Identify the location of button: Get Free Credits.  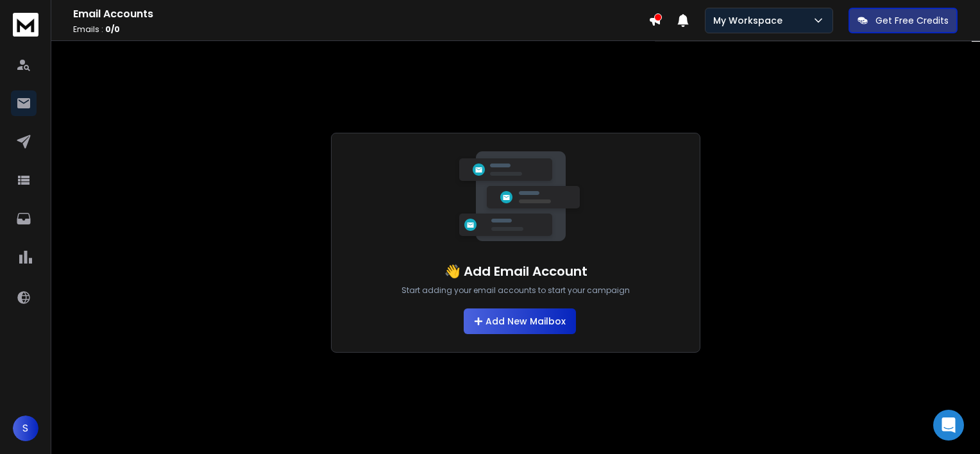
(903, 21).